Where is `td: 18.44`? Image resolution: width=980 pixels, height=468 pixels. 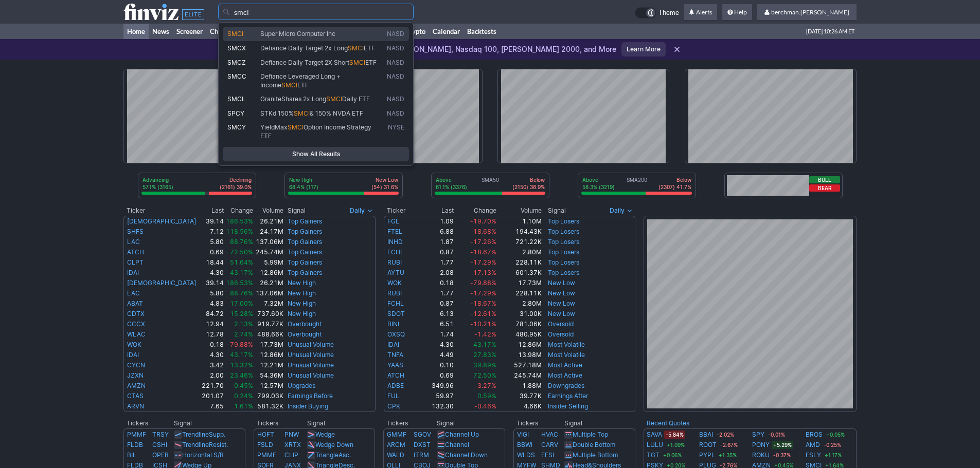 td: 18.44 is located at coordinates (212, 263).